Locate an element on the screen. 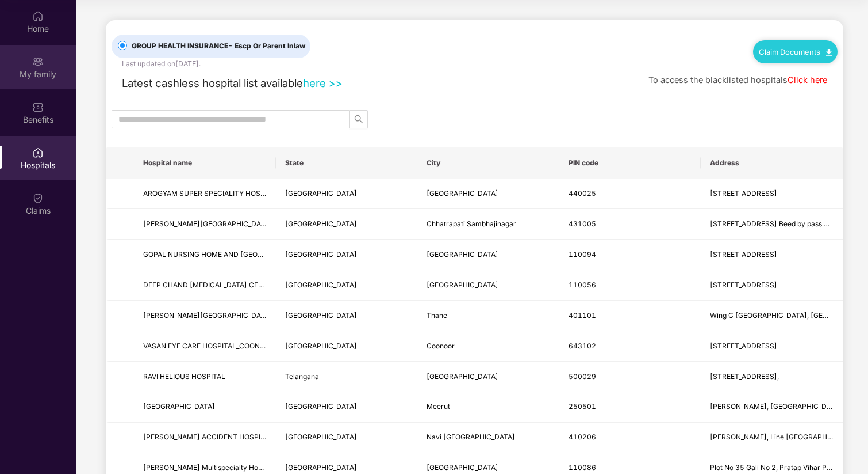 This screenshot has height=474, width=868. th: Address is located at coordinates (771, 163).